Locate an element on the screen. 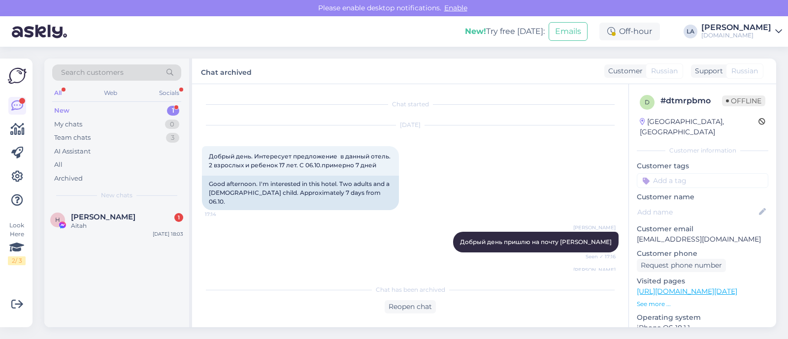 The height and width of the screenshot is (339, 788). div: Customer information is located at coordinates (702, 151).